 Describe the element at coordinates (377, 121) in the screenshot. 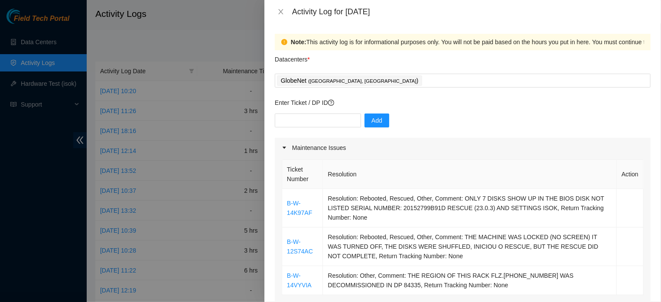

I see `span: Add` at that location.